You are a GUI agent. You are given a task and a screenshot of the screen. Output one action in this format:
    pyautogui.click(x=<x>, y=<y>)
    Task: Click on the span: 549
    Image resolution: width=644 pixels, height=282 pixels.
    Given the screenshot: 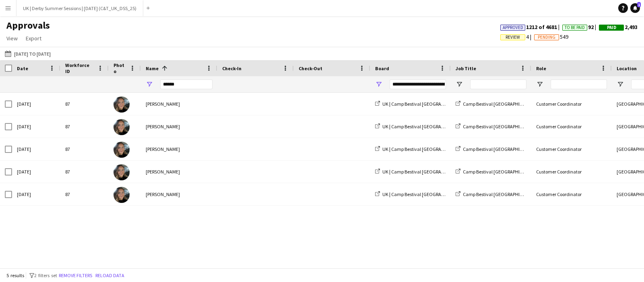 What is the action you would take?
    pyautogui.click(x=551, y=37)
    